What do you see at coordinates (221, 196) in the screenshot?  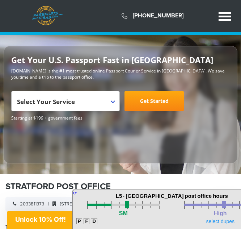 I see `span: hours` at bounding box center [221, 196].